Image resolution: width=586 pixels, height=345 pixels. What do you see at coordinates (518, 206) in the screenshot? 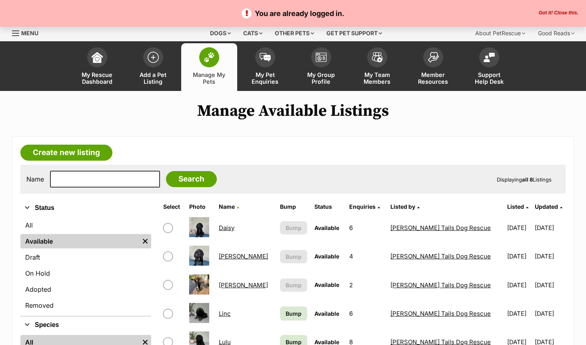
I see `a: Listed` at bounding box center [518, 206].